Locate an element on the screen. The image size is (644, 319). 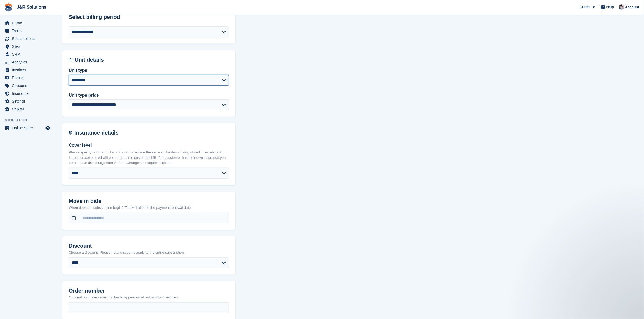
span: Sites is located at coordinates (28, 46).